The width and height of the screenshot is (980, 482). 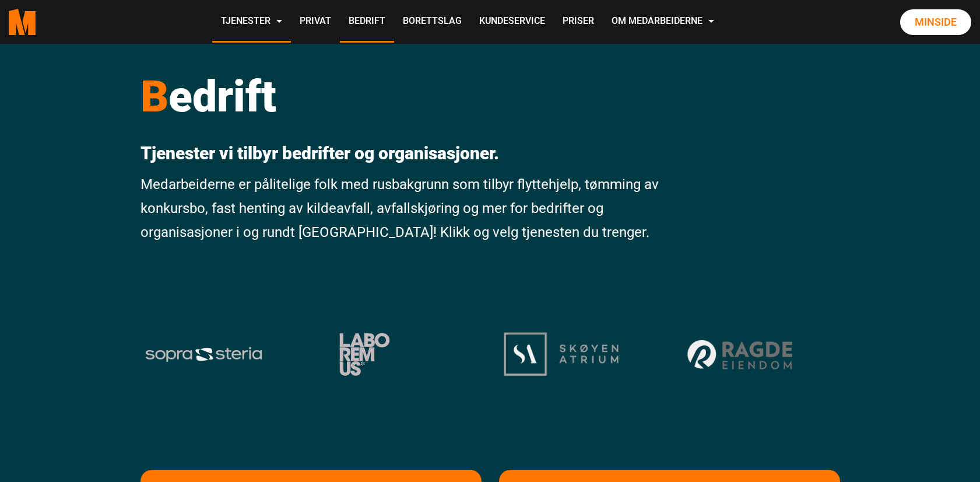 I want to click on img: logo okbnbonwi65nevcbb1i9s8fi7cq4v3pheurk5r3yf4, so click(x=561, y=354).